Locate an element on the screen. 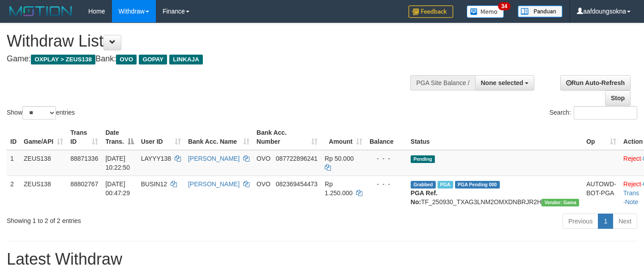 This screenshot has height=270, width=644. span: Copy 087722896241 to clipboard is located at coordinates (296, 158).